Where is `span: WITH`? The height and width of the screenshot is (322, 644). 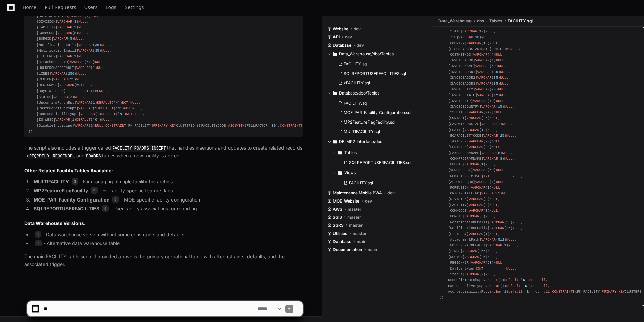 span: WITH is located at coordinates (240, 125).